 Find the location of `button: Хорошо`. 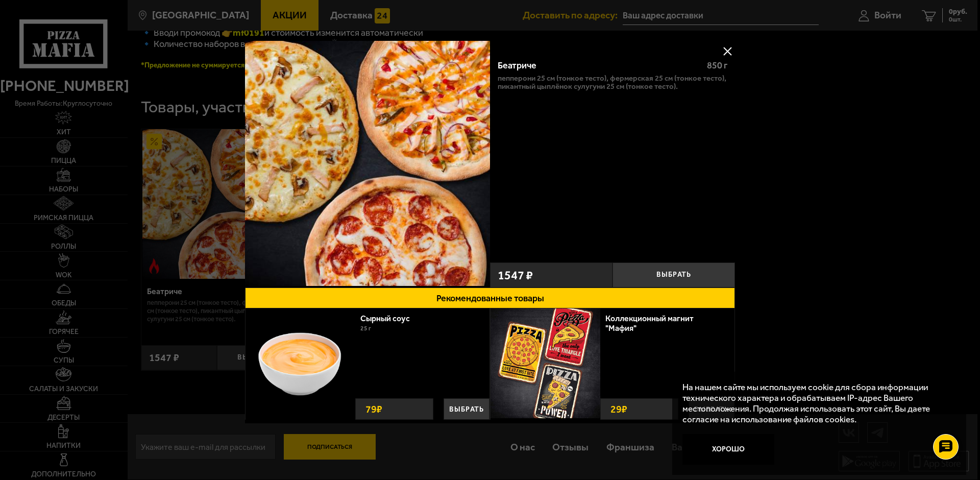

button: Хорошо is located at coordinates (728, 450).